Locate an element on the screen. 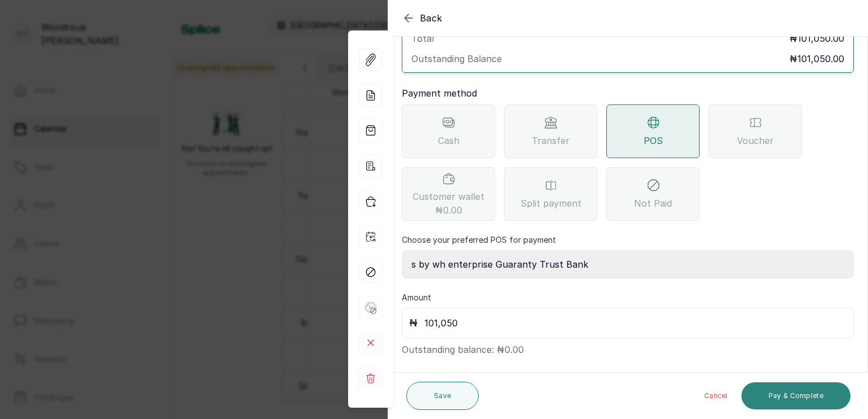 The width and height of the screenshot is (868, 419). p: Outstanding balance: ₦0.00 is located at coordinates (628, 347).